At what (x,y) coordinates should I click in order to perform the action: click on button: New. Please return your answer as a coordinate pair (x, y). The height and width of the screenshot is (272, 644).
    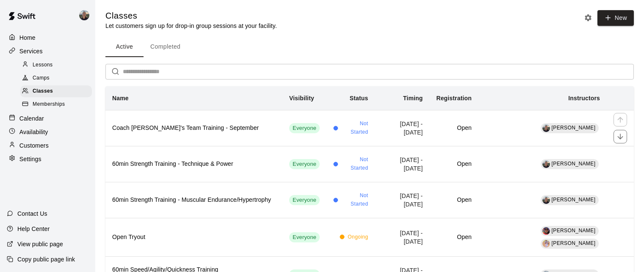
    Looking at the image, I should click on (615, 18).